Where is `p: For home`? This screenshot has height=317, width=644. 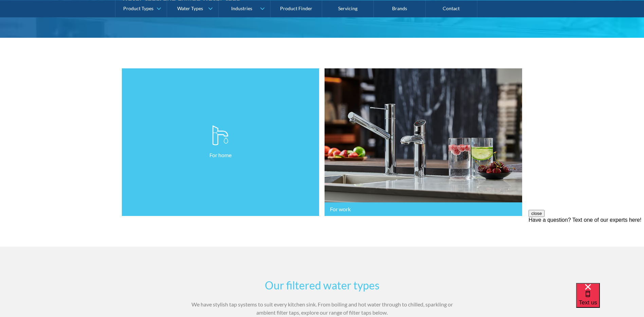 p: For home is located at coordinates (220, 155).